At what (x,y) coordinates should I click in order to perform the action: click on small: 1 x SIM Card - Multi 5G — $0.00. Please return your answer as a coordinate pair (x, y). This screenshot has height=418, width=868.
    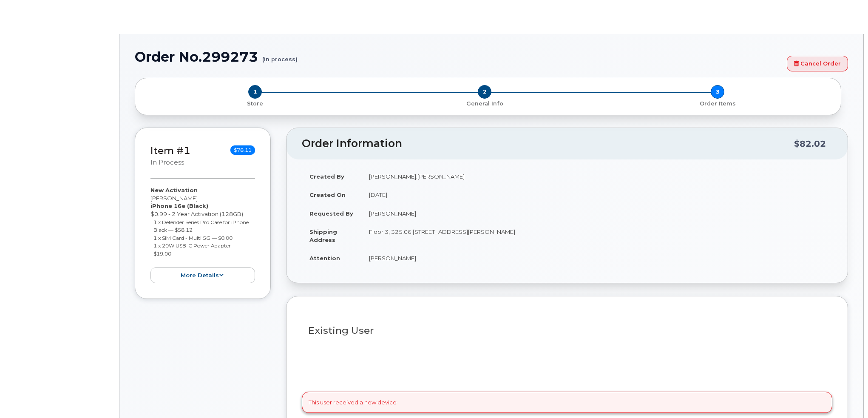
    Looking at the image, I should click on (193, 237).